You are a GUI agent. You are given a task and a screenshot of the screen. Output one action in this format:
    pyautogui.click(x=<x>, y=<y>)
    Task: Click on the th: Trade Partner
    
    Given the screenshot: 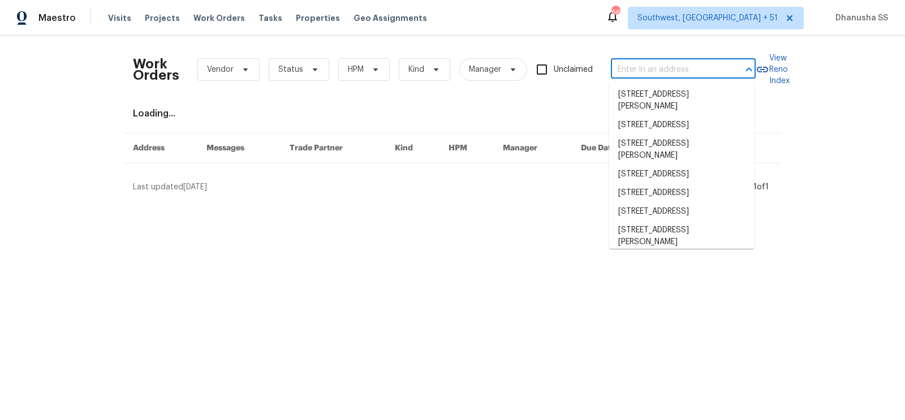 What is the action you would take?
    pyautogui.click(x=333, y=148)
    